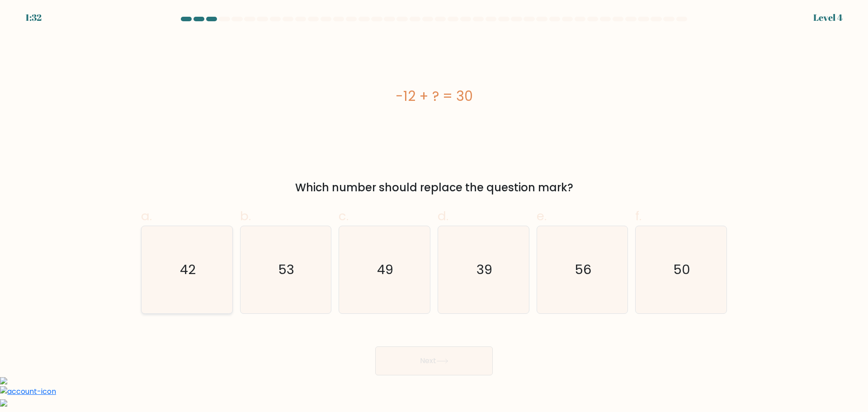 The height and width of the screenshot is (412, 868). Describe the element at coordinates (246, 216) in the screenshot. I see `span: b.` at that location.